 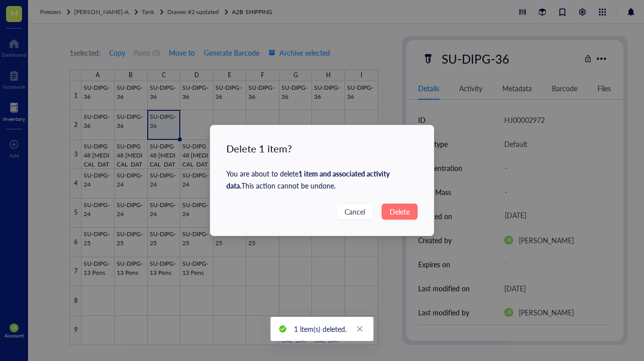 I want to click on span: close, so click(x=360, y=329).